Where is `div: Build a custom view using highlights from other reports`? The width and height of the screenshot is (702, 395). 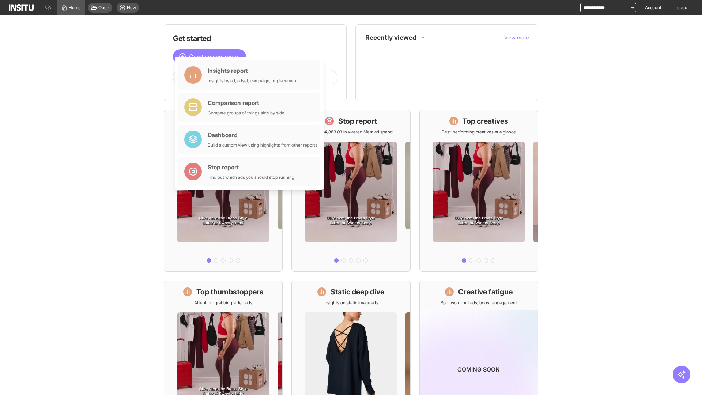 div: Build a custom view using highlights from other reports is located at coordinates (263, 145).